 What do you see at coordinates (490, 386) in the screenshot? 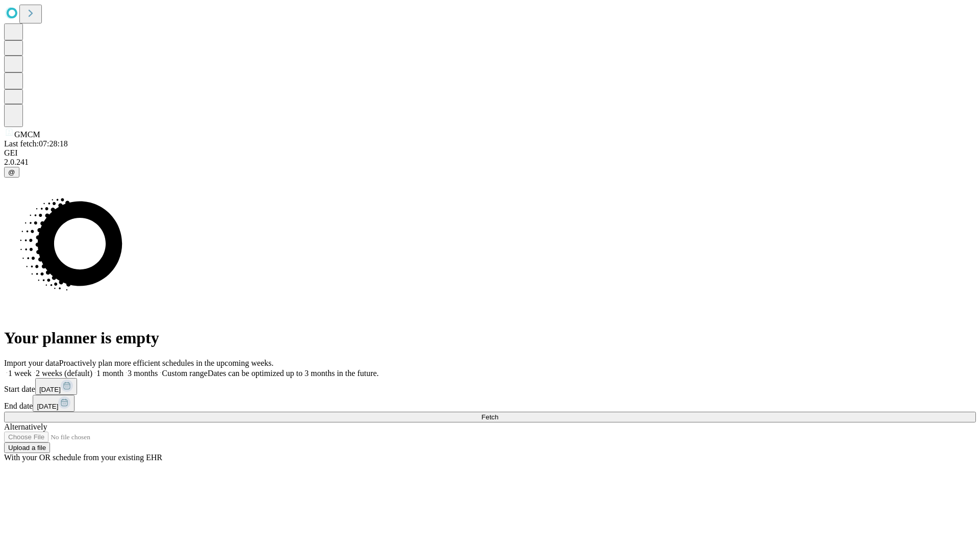
I see `div: Start date` at bounding box center [490, 386].